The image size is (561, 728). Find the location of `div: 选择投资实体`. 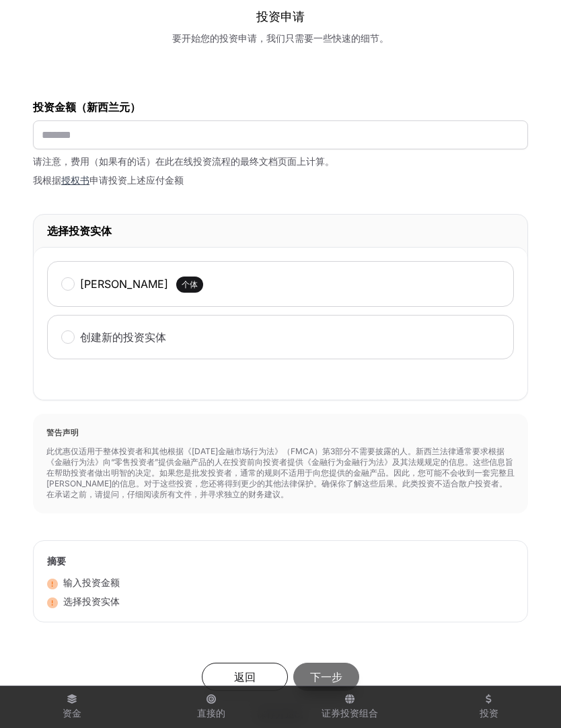

div: 选择投资实体 is located at coordinates (83, 601).